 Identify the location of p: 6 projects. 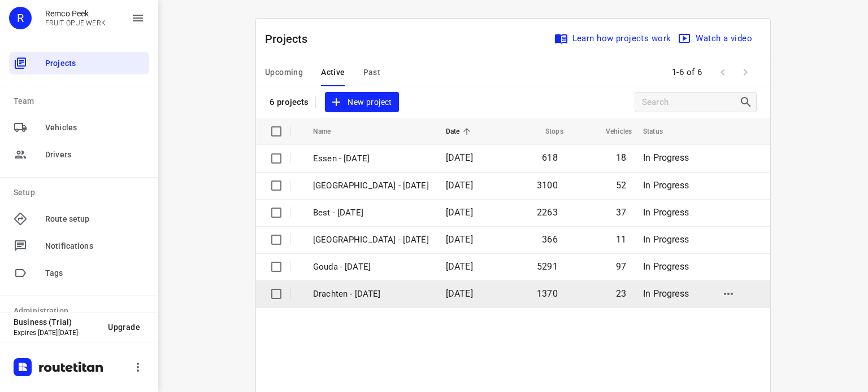
(288, 102).